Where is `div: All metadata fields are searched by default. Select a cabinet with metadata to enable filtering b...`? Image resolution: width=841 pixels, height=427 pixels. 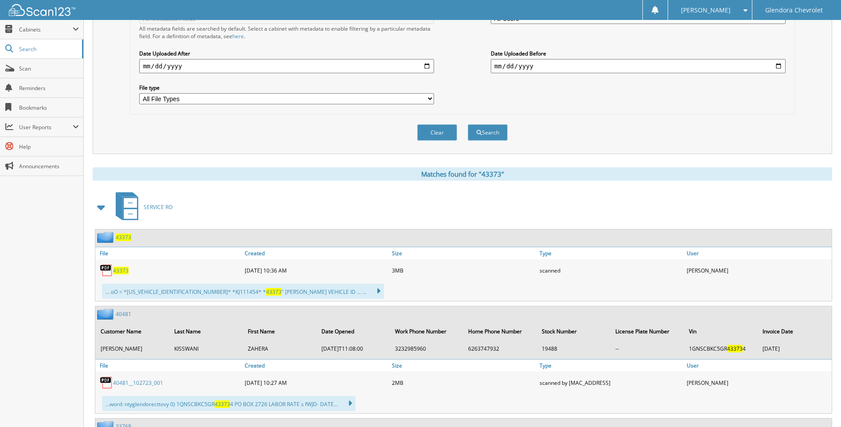
div: All metadata fields are searched by default. Select a cabinet with metadata to enable filtering b... is located at coordinates (286, 32).